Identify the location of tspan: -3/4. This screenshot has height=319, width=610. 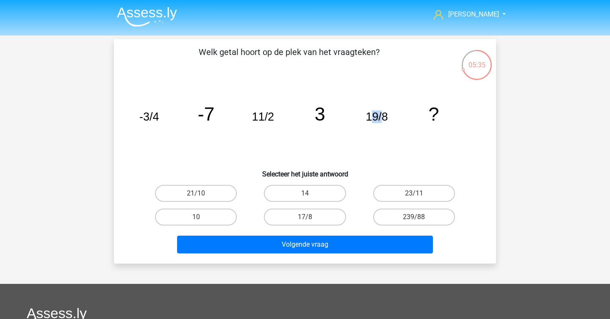
(149, 117).